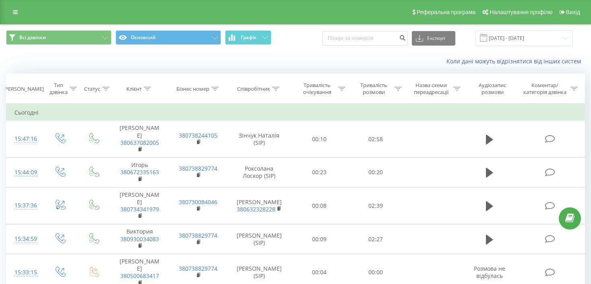 This screenshot has width=591, height=284. I want to click on td: 00:09, so click(319, 239).